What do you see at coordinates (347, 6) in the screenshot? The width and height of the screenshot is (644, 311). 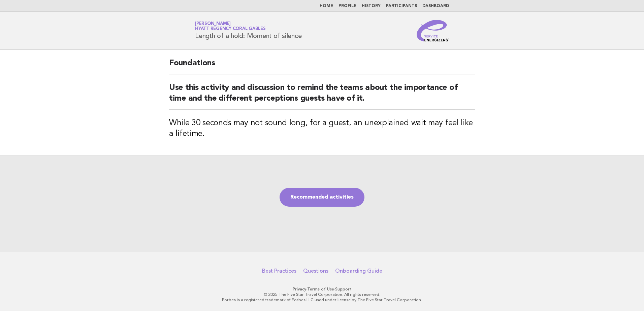 I see `a: Profile` at bounding box center [347, 6].